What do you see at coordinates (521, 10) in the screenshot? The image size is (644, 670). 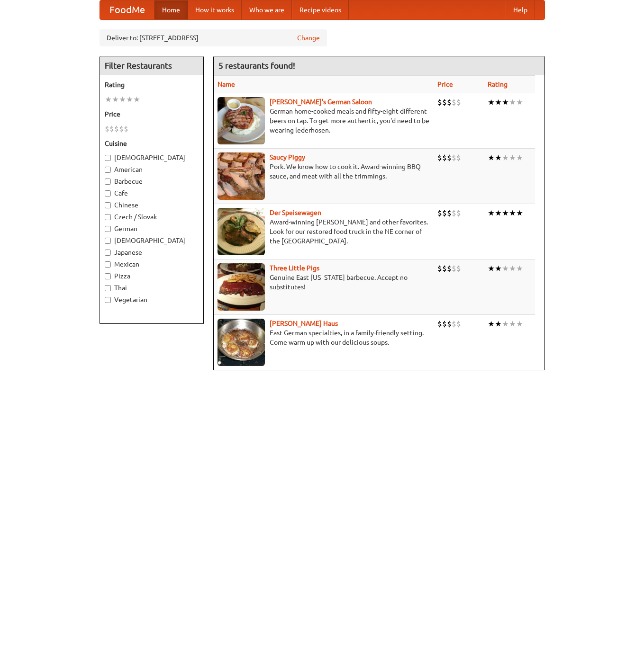 I see `a: Help` at bounding box center [521, 10].